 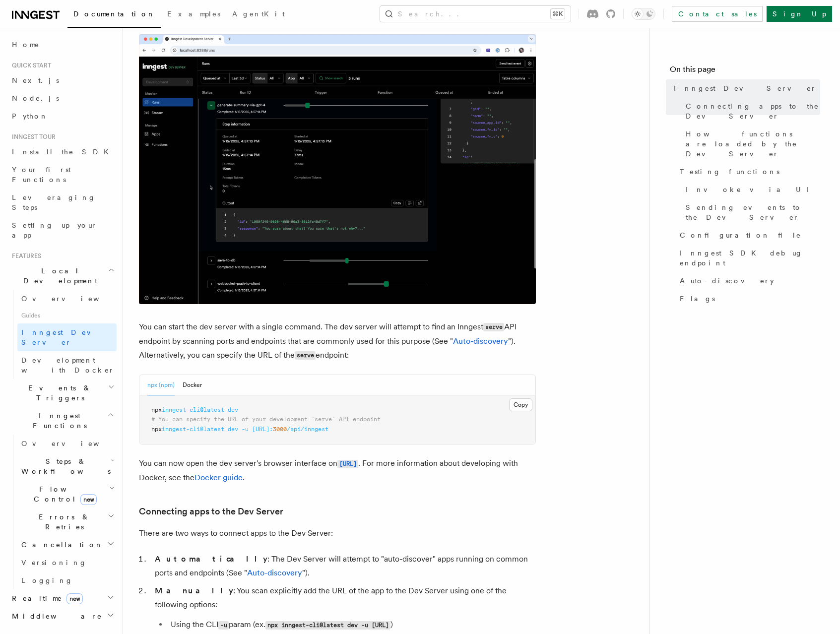 What do you see at coordinates (799, 14) in the screenshot?
I see `a: Sign Up` at bounding box center [799, 14].